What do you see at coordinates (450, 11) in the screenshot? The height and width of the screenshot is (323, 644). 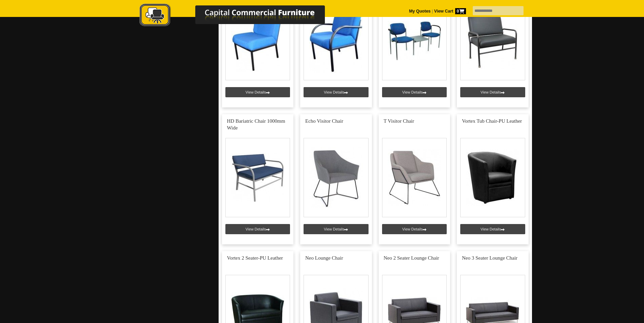 I see `strong: View Cart` at bounding box center [450, 11].